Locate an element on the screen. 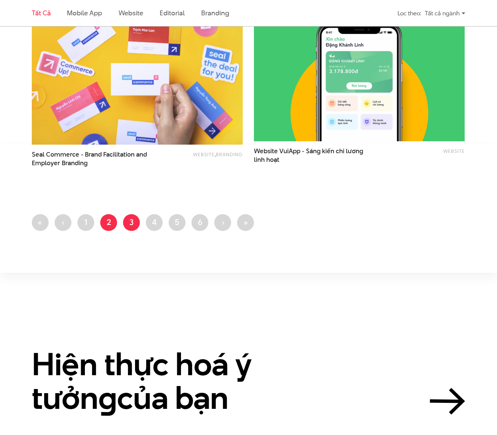  span: Employer Branding is located at coordinates (59, 163).